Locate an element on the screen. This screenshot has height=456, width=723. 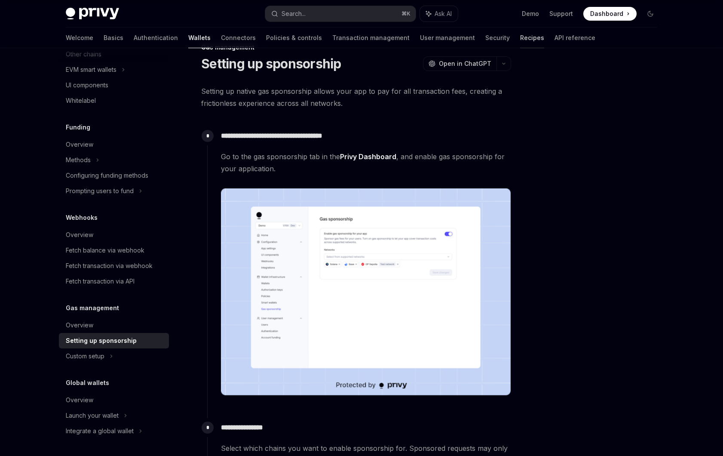
div: UI components is located at coordinates (87, 85).